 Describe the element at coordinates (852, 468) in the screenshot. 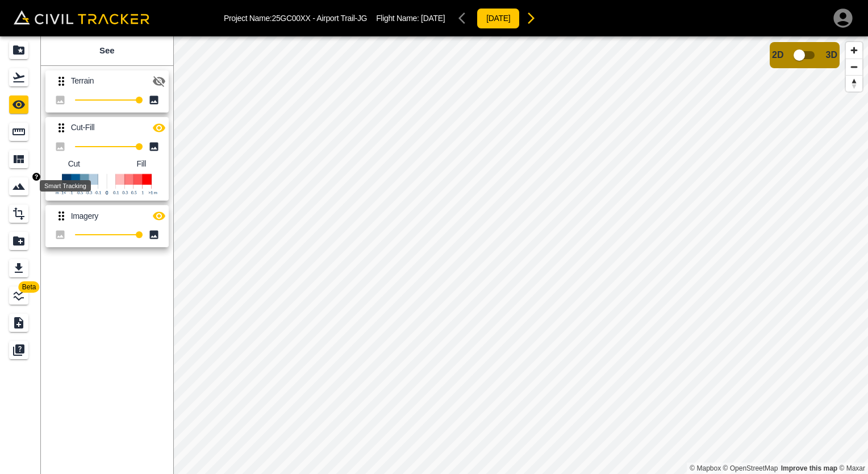

I see `a: Maxar` at that location.